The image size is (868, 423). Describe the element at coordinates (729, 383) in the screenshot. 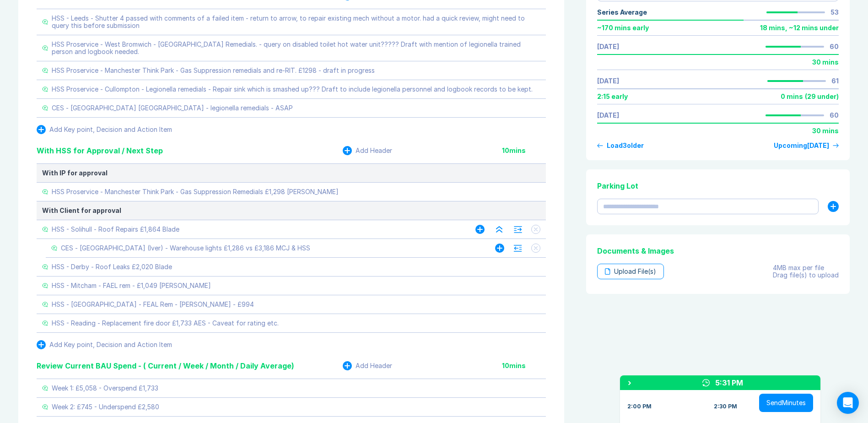

I see `div: 5:31 PM` at that location.